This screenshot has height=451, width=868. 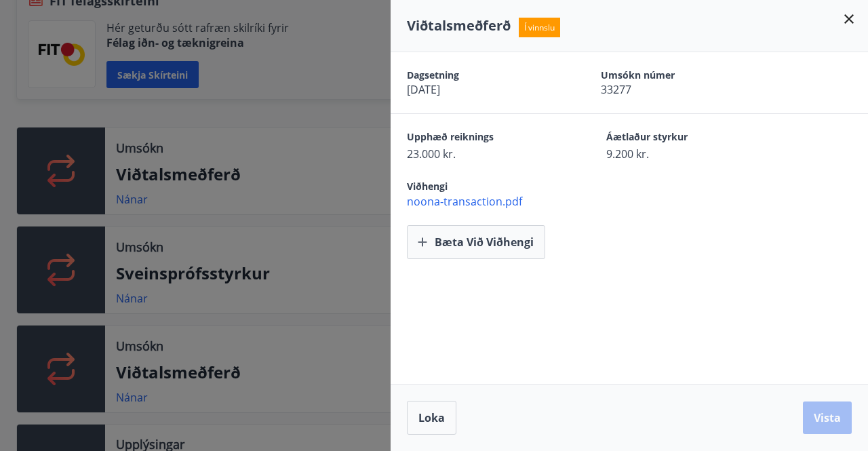 I want to click on span: Í vinnslu, so click(x=539, y=27).